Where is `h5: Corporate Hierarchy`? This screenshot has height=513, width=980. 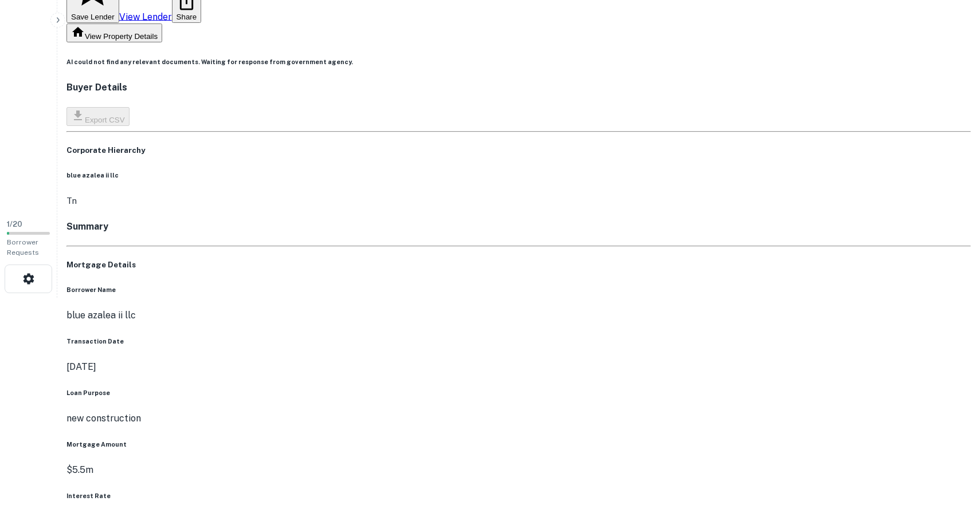
h5: Corporate Hierarchy is located at coordinates (519, 151).